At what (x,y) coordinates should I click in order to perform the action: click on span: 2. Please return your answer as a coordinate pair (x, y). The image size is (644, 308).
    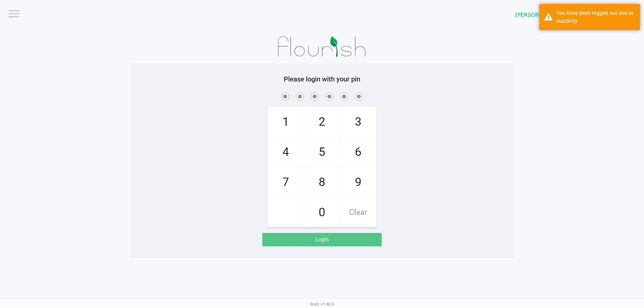
    Looking at the image, I should click on (322, 122).